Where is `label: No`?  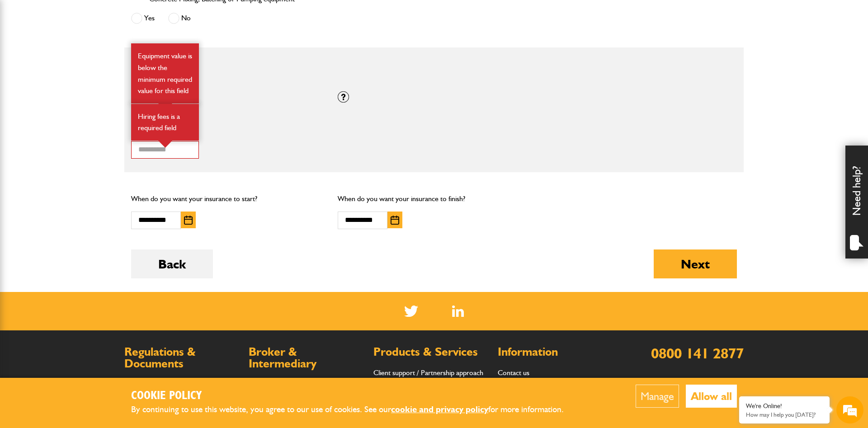
label: No is located at coordinates (179, 18).